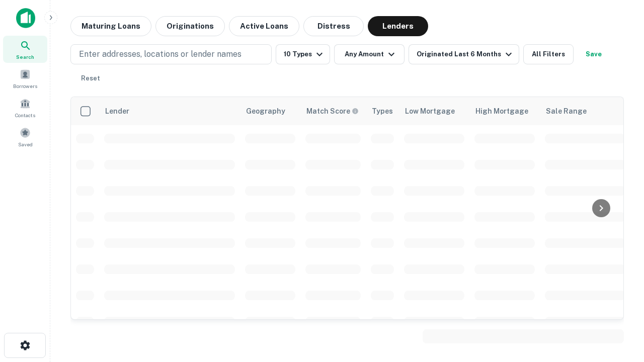 This screenshot has width=644, height=362. What do you see at coordinates (585, 111) in the screenshot?
I see `th: Sale Range` at bounding box center [585, 111].